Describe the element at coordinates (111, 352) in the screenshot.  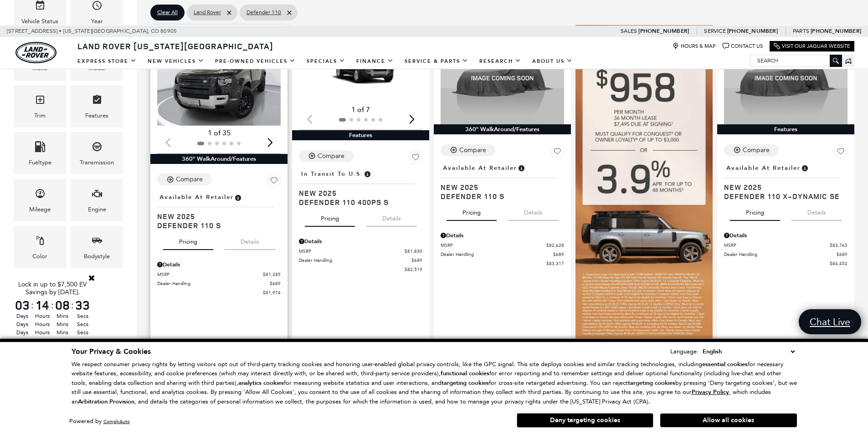
I see `span: Your Privacy & Cookies` at that location.